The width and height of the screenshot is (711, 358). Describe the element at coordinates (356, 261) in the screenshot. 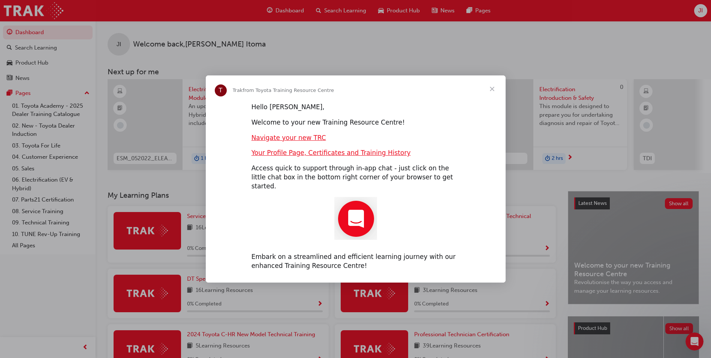

I see `div: Embark on a streamlined and efficient learning journey with our enhanced Training Resource Centre!` at that location.